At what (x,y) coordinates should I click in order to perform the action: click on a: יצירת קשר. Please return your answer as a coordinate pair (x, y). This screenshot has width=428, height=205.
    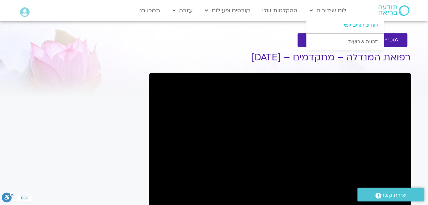
    Looking at the image, I should click on (391, 195).